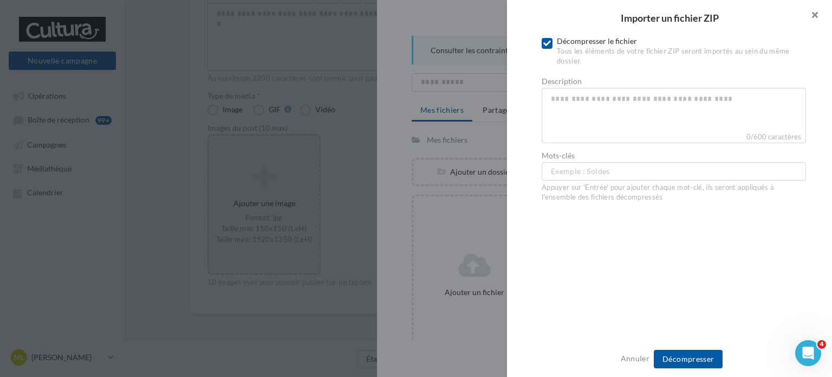 The height and width of the screenshot is (377, 832). I want to click on span: 4, so click(822, 344).